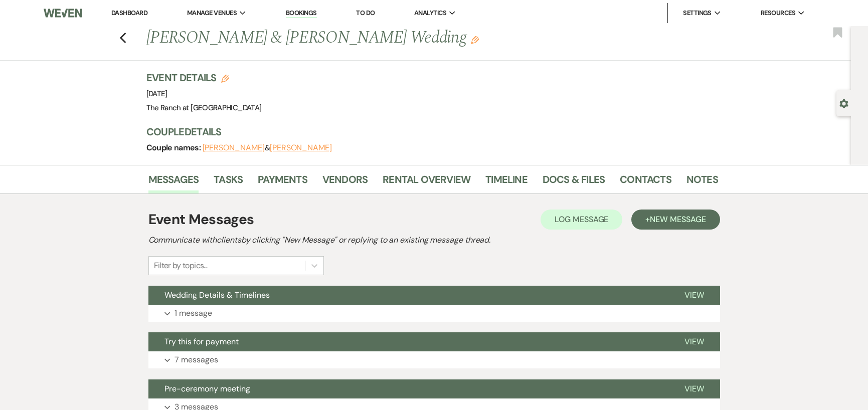 Image resolution: width=868 pixels, height=410 pixels. Describe the element at coordinates (645, 183) in the screenshot. I see `a: Contacts` at that location.